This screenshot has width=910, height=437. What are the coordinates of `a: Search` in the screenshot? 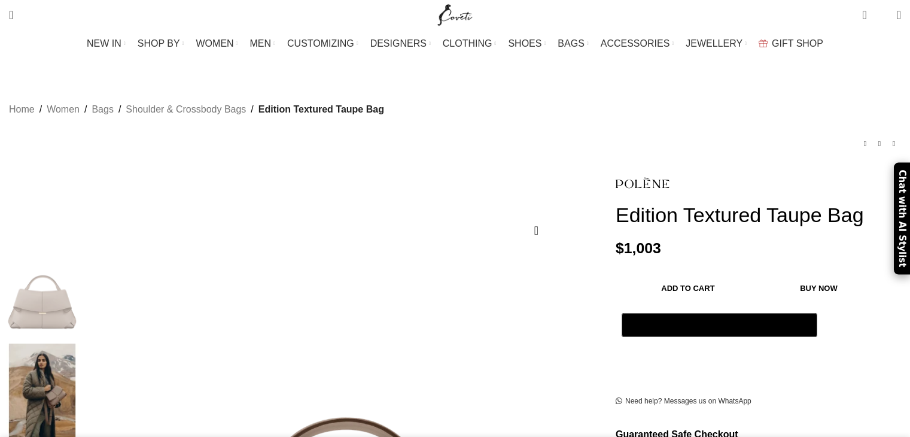 It's located at (11, 15).